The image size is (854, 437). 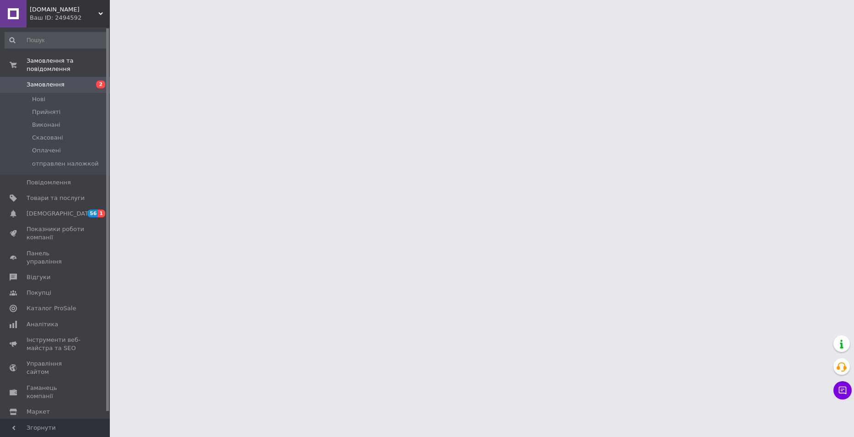 I want to click on span: Скасовані, so click(x=48, y=138).